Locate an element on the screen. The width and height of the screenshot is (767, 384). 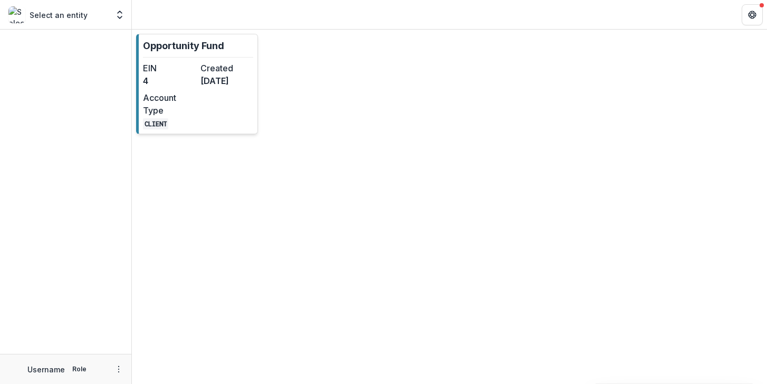
dt: Account Type is located at coordinates (169, 104).